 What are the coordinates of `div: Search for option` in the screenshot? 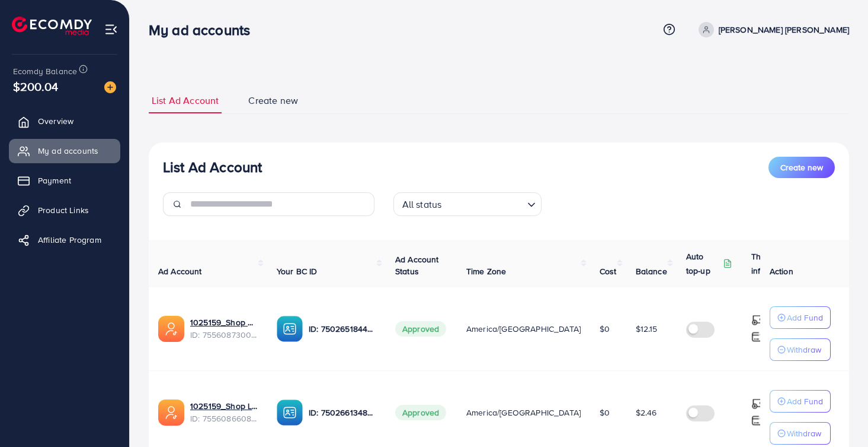 It's located at (467, 204).